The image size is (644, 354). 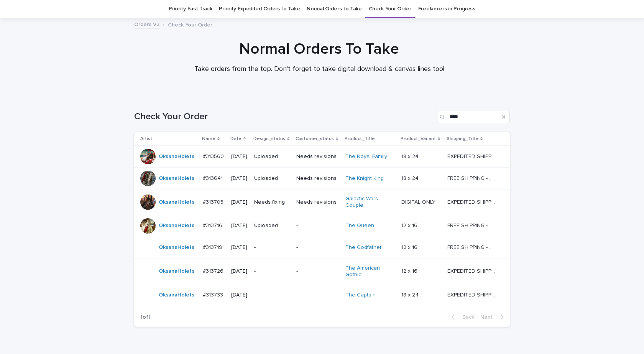 What do you see at coordinates (463, 139) in the screenshot?
I see `p: Shipping_Title` at bounding box center [463, 139].